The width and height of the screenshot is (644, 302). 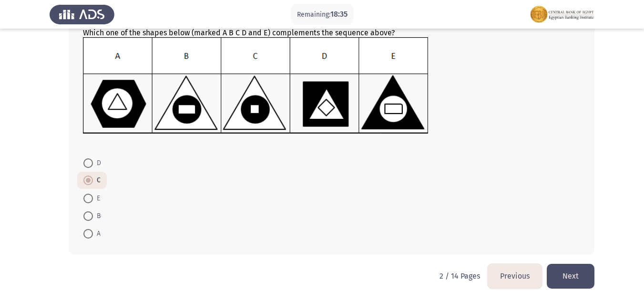 What do you see at coordinates (82, 14) in the screenshot?
I see `img: Assess Talent Management logo` at bounding box center [82, 14].